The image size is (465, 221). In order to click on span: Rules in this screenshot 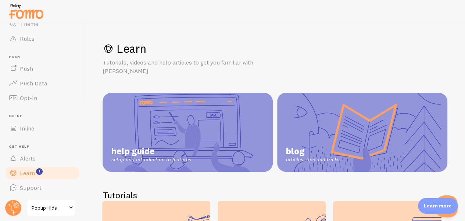, I will do `click(27, 39)`.